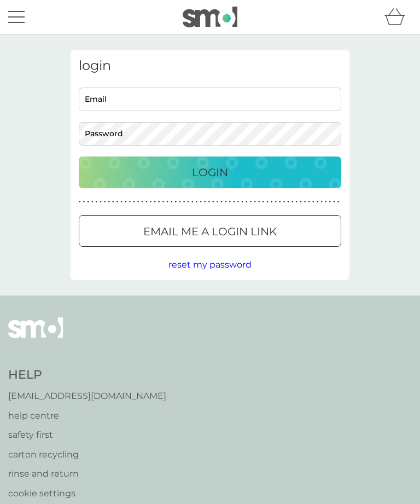  I want to click on p: safety first, so click(87, 435).